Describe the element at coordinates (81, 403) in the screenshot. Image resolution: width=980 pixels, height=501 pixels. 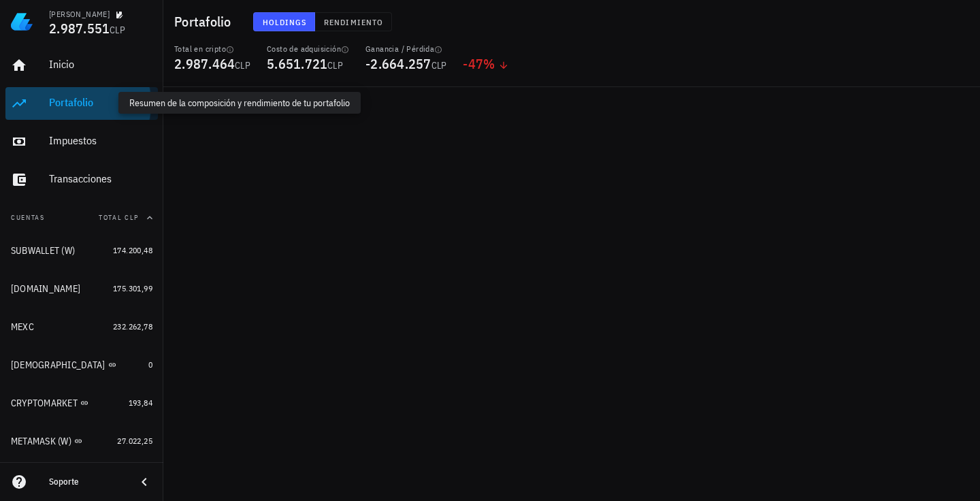
I see `a: CRYPTOMARKET 193,84` at that location.